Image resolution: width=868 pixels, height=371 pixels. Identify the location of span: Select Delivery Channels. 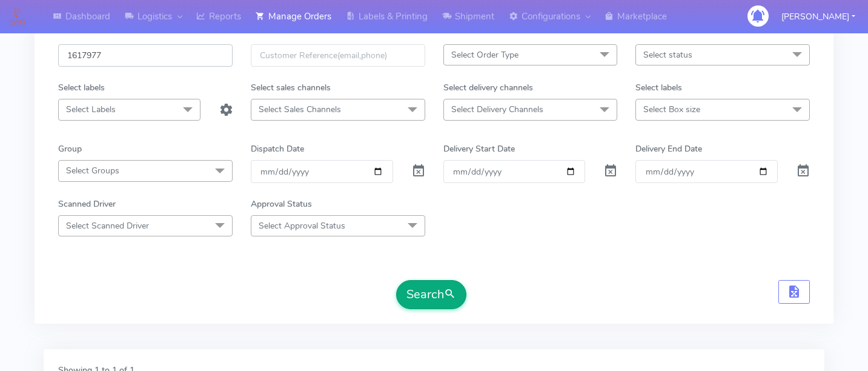
(497, 109).